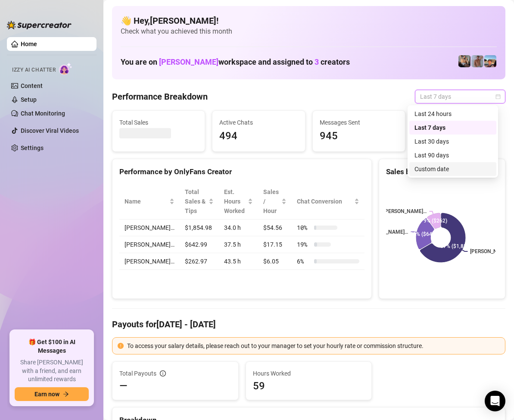 Image resolution: width=514 pixels, height=420 pixels. What do you see at coordinates (309, 31) in the screenshot?
I see `span: Check what you achieved this month` at bounding box center [309, 31].